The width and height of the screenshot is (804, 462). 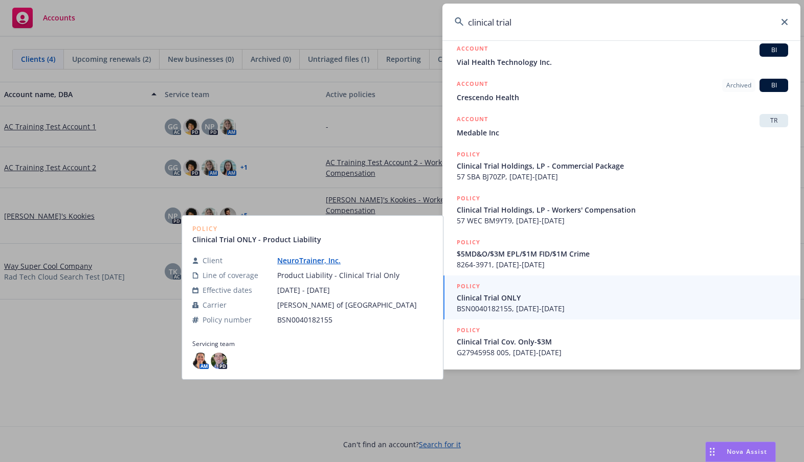 What do you see at coordinates (623, 132) in the screenshot?
I see `span: Medable Inc` at bounding box center [623, 132].